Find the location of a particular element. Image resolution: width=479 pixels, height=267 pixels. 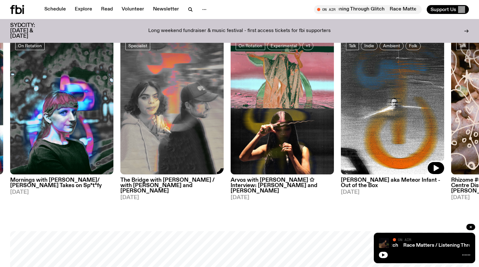

img: Fetle crouches in a park at night. They are wearing a long brown garment and looking solemnly int... is located at coordinates (384, 243).